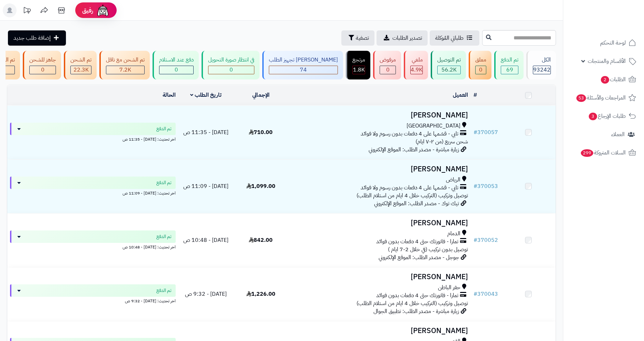 The height and width of the screenshot is (341, 644). What do you see at coordinates (261, 95) in the screenshot?
I see `a: الإجمالي` at bounding box center [261, 95].